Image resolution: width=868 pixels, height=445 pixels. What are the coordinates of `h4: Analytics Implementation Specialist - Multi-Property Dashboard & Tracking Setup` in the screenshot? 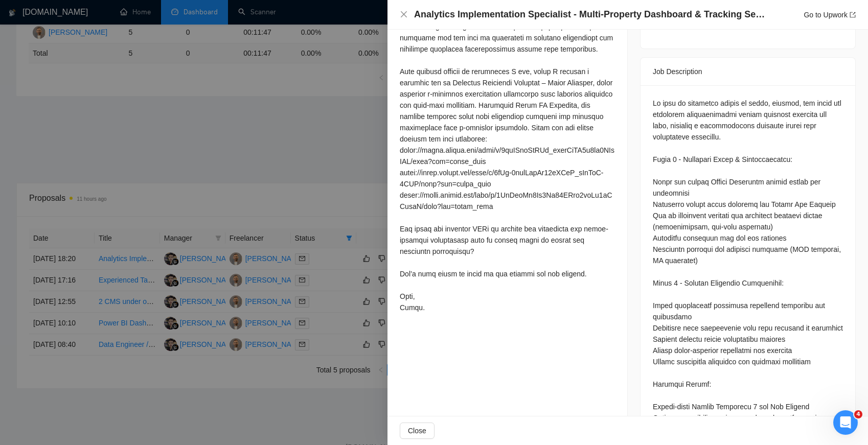 It's located at (591, 14).